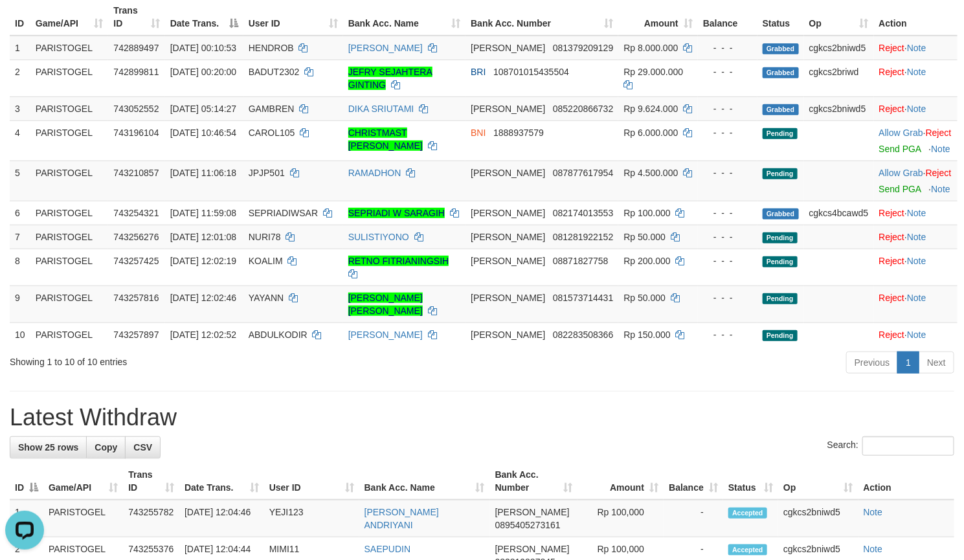  Describe the element at coordinates (20, 267) in the screenshot. I see `td: 8` at that location.